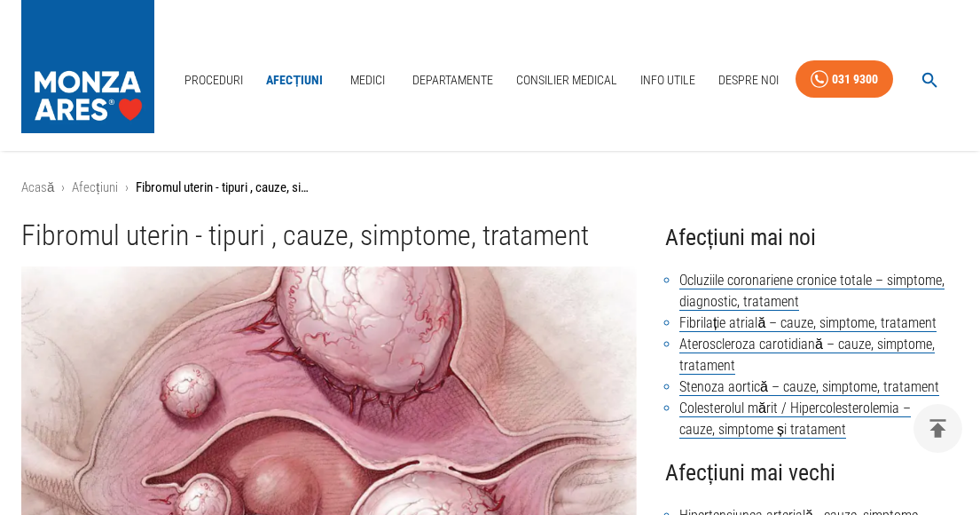 The height and width of the screenshot is (515, 980). Describe the element at coordinates (329, 235) in the screenshot. I see `h1: Fibromul uterin - tipuri , cauze, simptome, tratament` at that location.